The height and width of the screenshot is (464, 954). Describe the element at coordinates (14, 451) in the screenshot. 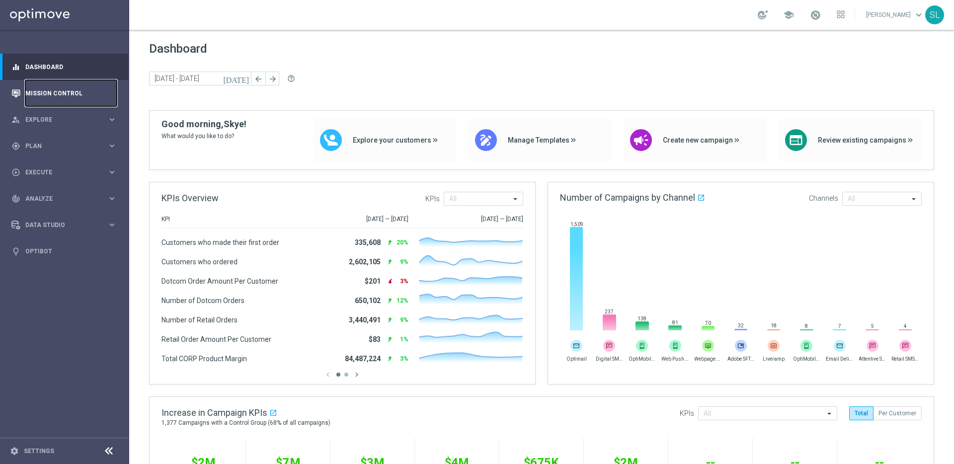

I see `i: settings` at that location.